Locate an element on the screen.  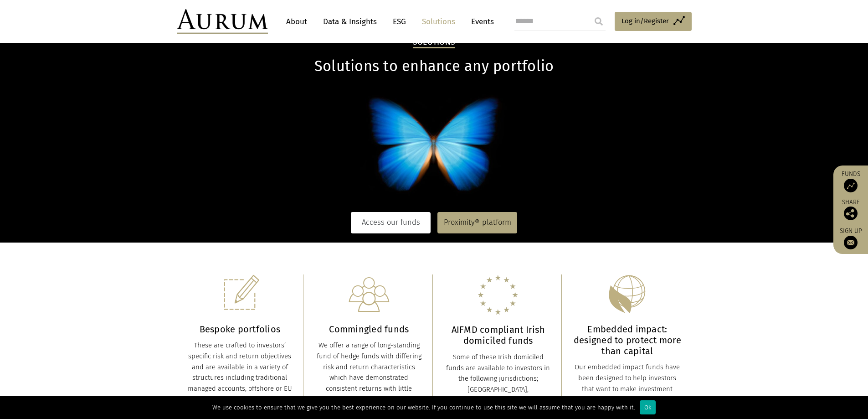
img: Sign up to our newsletter is located at coordinates (851, 242).